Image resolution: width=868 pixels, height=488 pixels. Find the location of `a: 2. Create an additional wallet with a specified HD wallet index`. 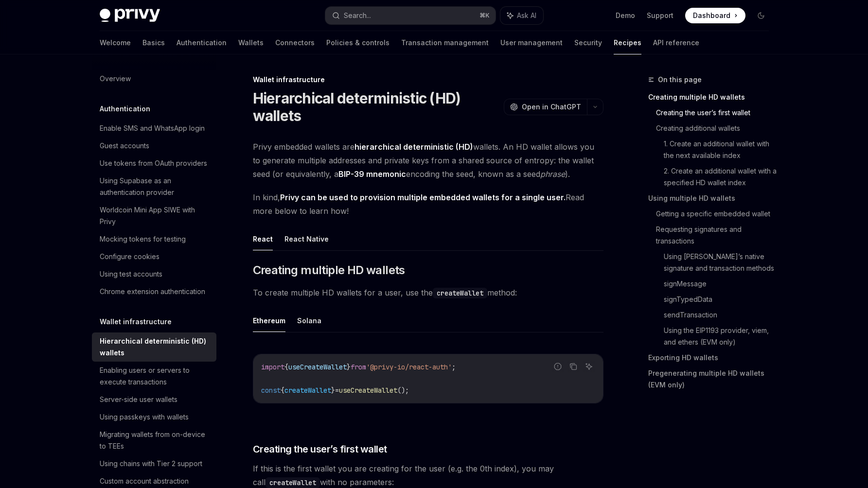

a: 2. Create an additional wallet with a specified HD wallet index is located at coordinates (720, 177).